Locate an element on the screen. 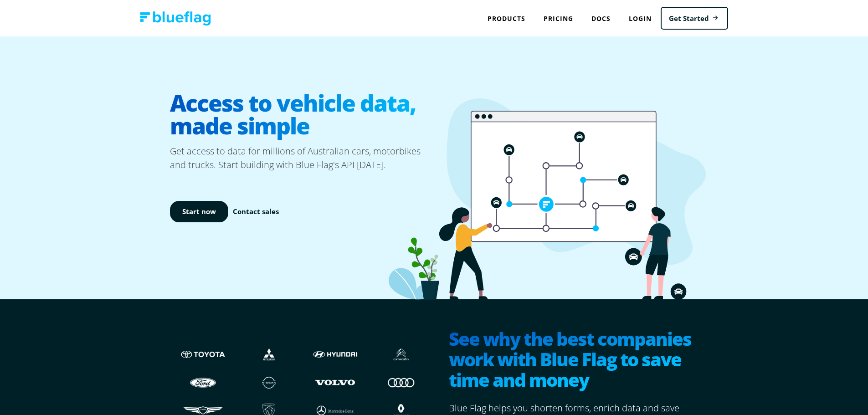 The width and height of the screenshot is (868, 415). img: Blue Flag logo is located at coordinates (176, 18).